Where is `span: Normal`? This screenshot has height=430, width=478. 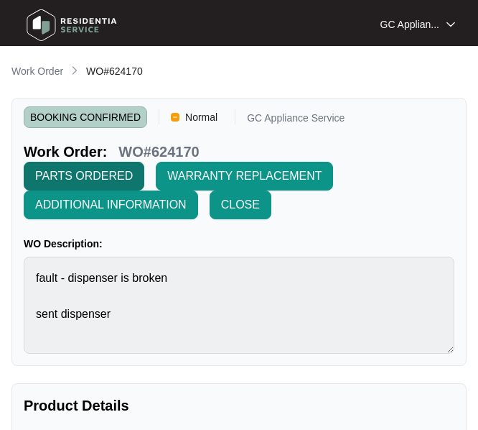
span: Normal is located at coordinates (201, 117).